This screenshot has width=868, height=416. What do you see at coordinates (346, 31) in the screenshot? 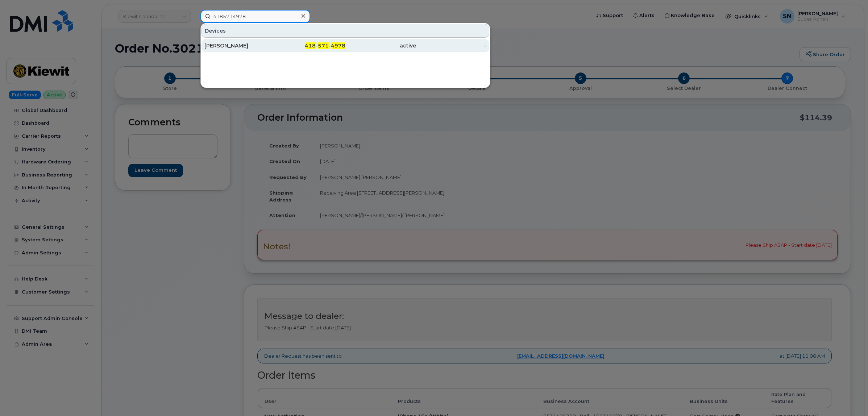
I see `div: Devices` at bounding box center [346, 31].